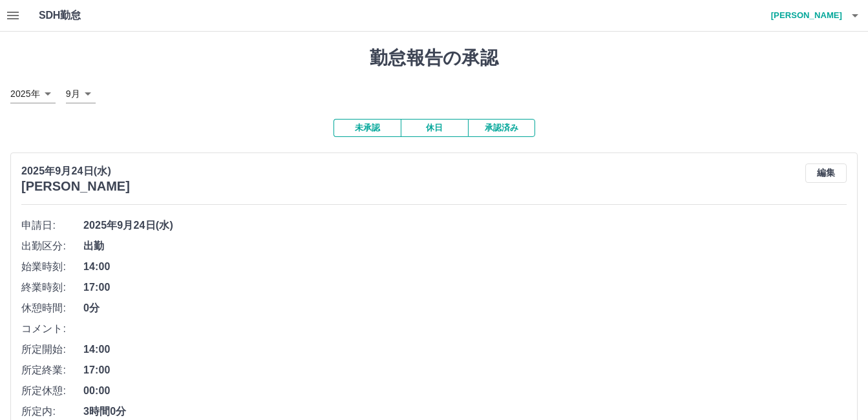 This screenshot has height=420, width=868. Describe the element at coordinates (826, 173) in the screenshot. I see `button: 編集` at that location.